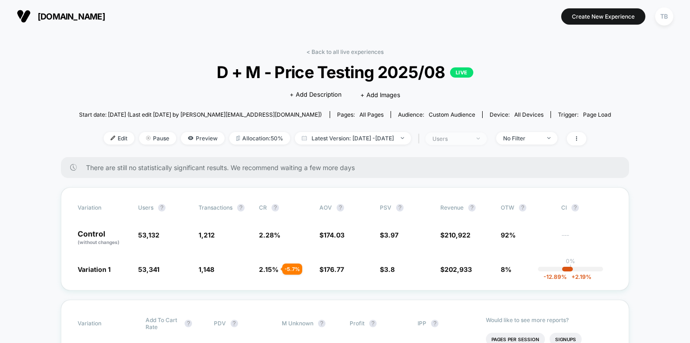  Describe the element at coordinates (263, 207) in the screenshot. I see `span: CR` at that location.